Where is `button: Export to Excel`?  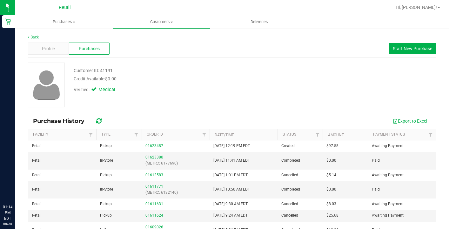 button: Export to Excel is located at coordinates (410, 121).